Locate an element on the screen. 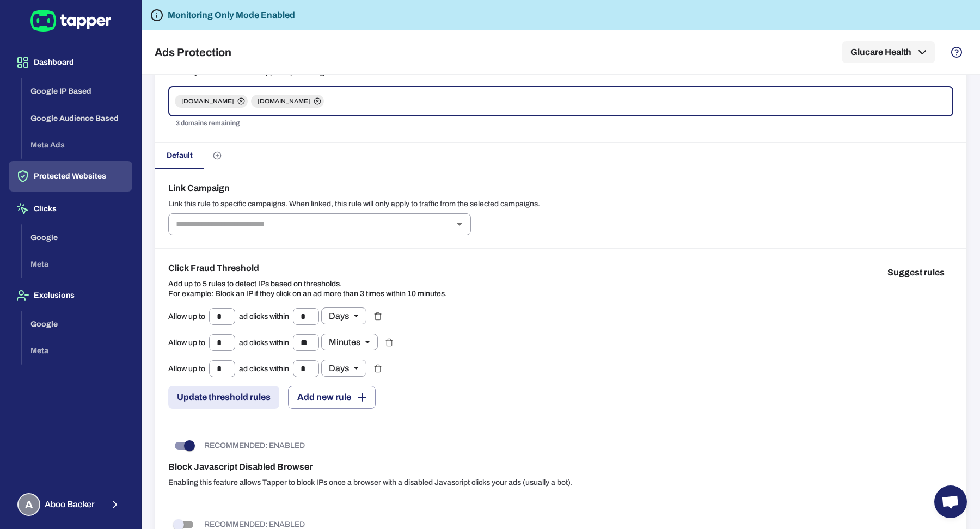 The image size is (980, 529). p: 3 domains remaining is located at coordinates (561, 124).